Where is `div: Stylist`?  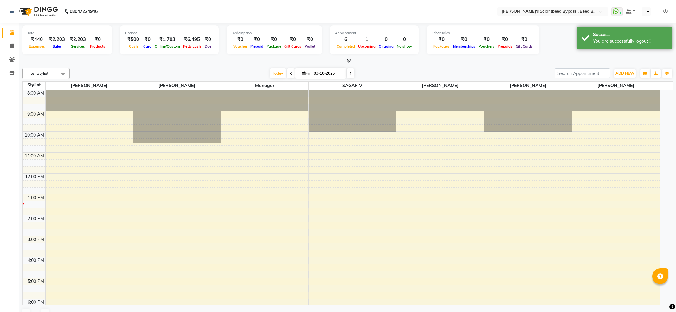
div: Stylist is located at coordinates (34, 85).